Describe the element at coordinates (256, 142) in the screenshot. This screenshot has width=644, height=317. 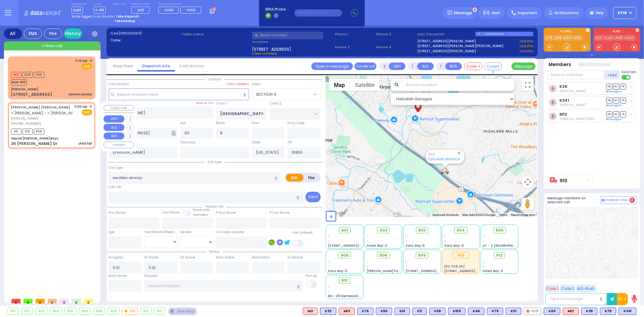
I see `label: State` at that location.